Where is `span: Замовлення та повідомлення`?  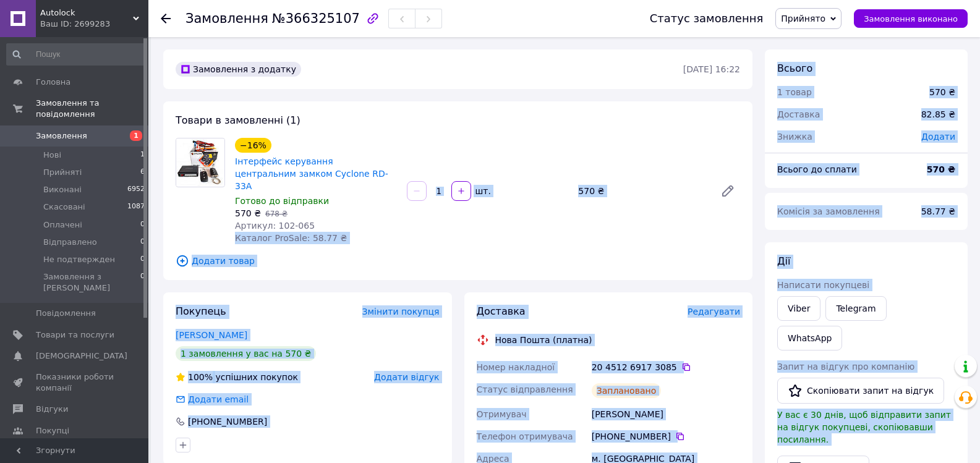 span: Замовлення та повідомлення is located at coordinates (92, 109).